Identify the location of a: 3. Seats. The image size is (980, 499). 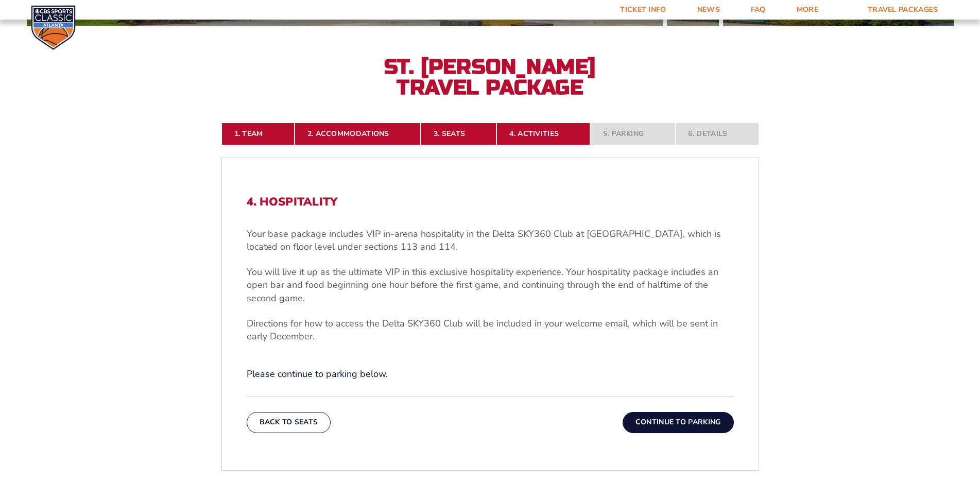
(459, 134).